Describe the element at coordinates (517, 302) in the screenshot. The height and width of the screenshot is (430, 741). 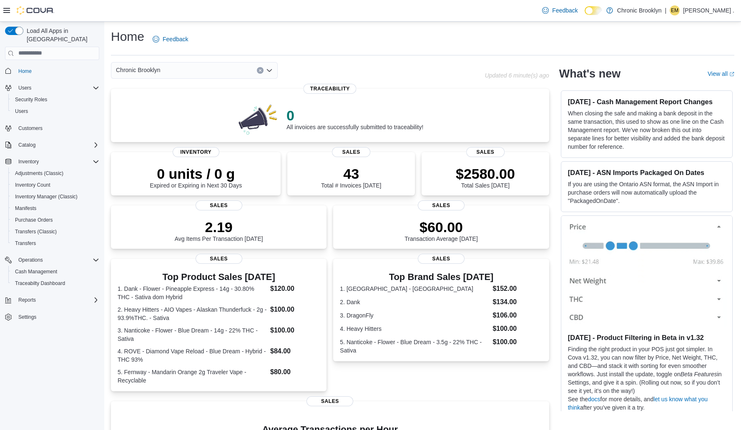
I see `dd: $134.00` at that location.